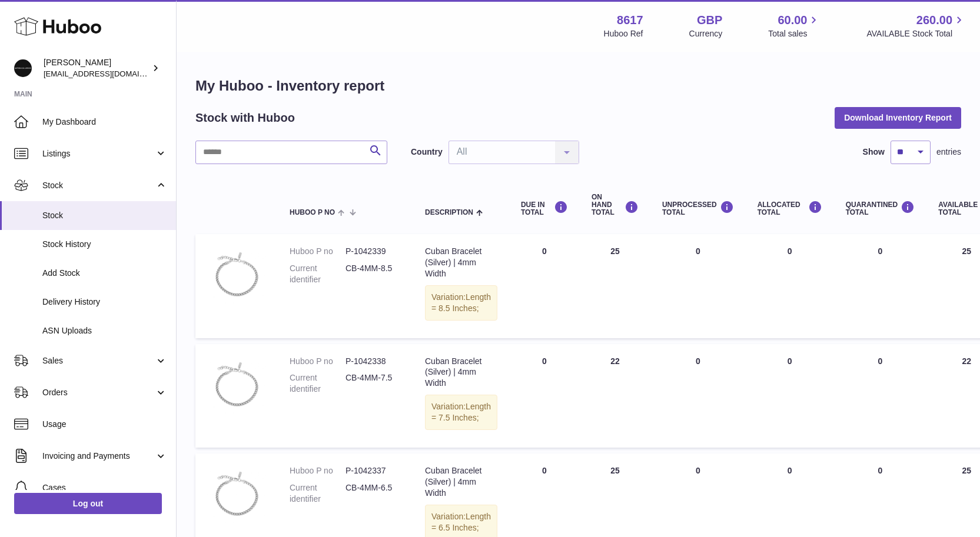 The height and width of the screenshot is (537, 980). Describe the element at coordinates (449, 213) in the screenshot. I see `span: Description` at that location.